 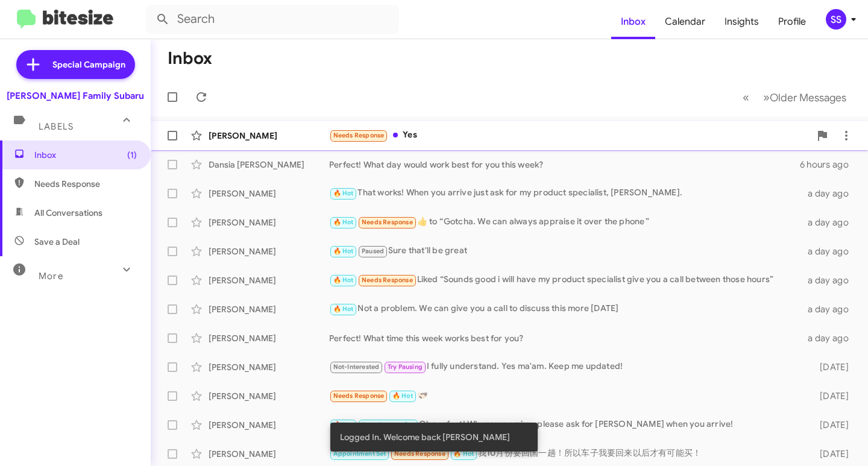 What do you see at coordinates (51, 276) in the screenshot?
I see `span: More` at bounding box center [51, 276].